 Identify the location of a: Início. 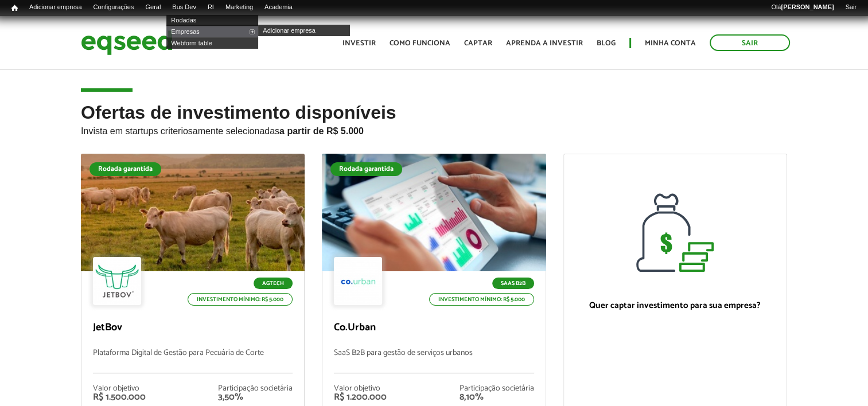
(14, 8).